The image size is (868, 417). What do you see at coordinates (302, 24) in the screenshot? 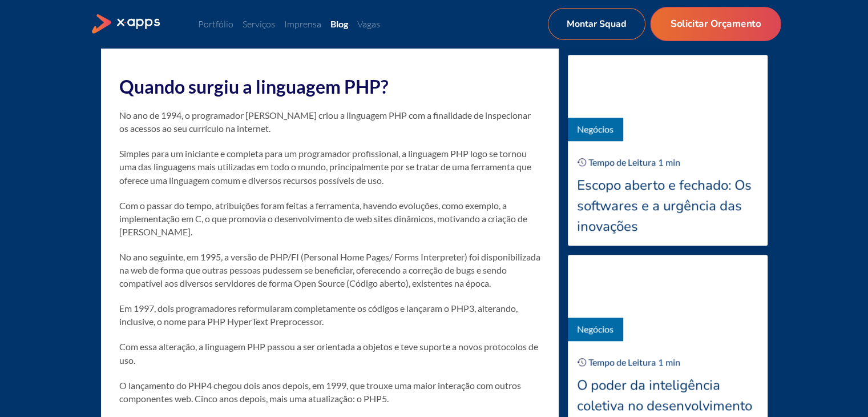
I see `a: Imprensa` at bounding box center [302, 24].